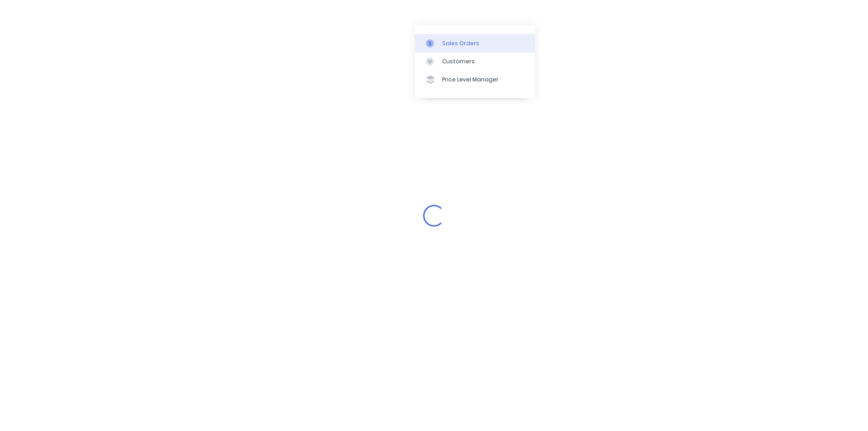 The image size is (868, 431). I want to click on div: Sales Orders, so click(460, 44).